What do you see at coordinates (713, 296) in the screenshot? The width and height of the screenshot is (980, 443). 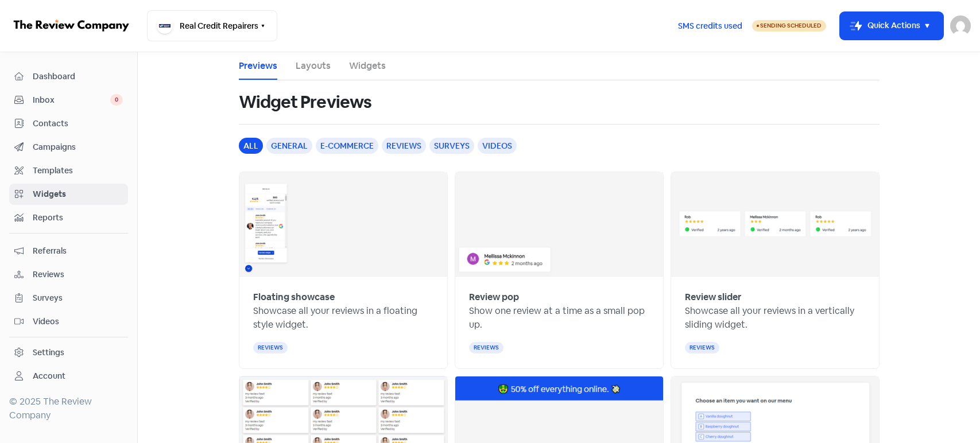 I see `b: Review slider` at bounding box center [713, 296].